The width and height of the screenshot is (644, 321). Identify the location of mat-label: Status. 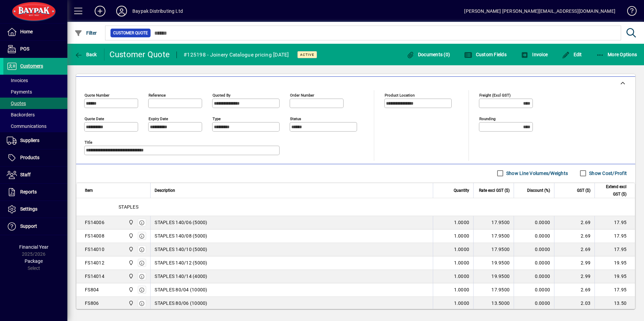
(295, 119).